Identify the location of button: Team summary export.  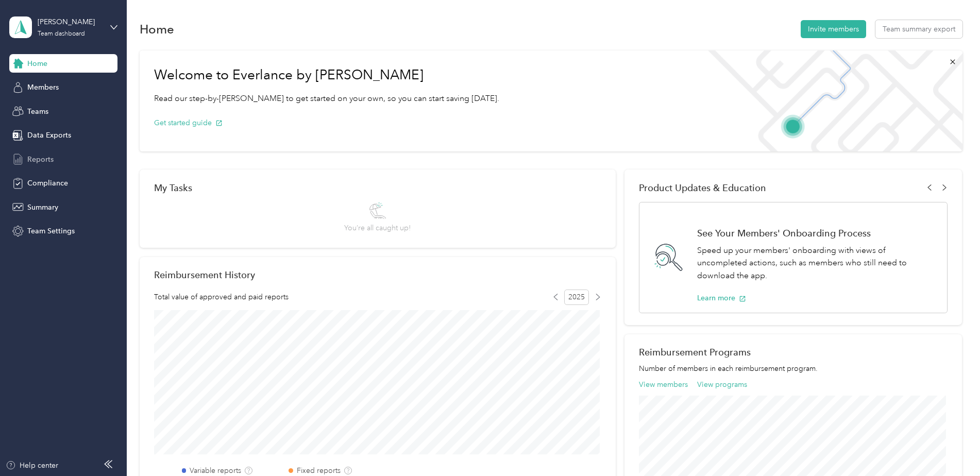
(918, 29).